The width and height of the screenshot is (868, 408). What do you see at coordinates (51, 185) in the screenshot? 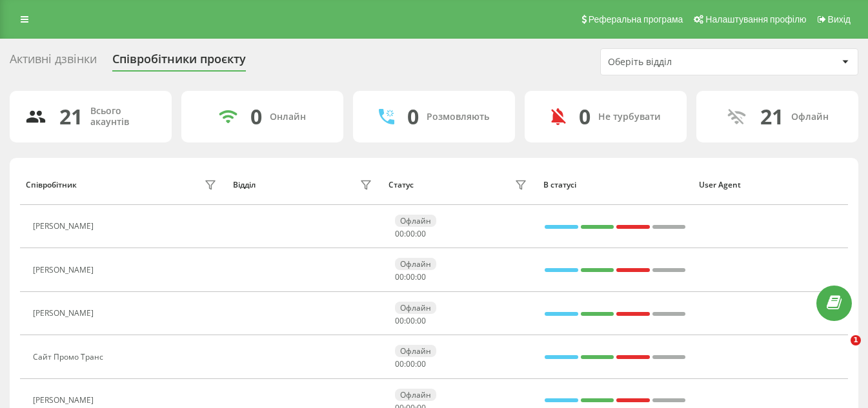
I see `div: Співробітник` at bounding box center [51, 185].